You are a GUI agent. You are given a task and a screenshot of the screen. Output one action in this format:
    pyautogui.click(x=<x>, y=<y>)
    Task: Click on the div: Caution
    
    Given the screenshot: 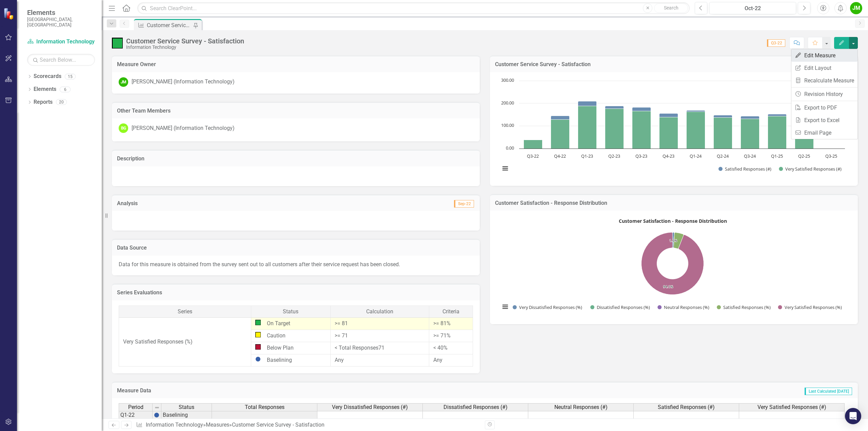 What is the action you would take?
    pyautogui.click(x=291, y=335)
    